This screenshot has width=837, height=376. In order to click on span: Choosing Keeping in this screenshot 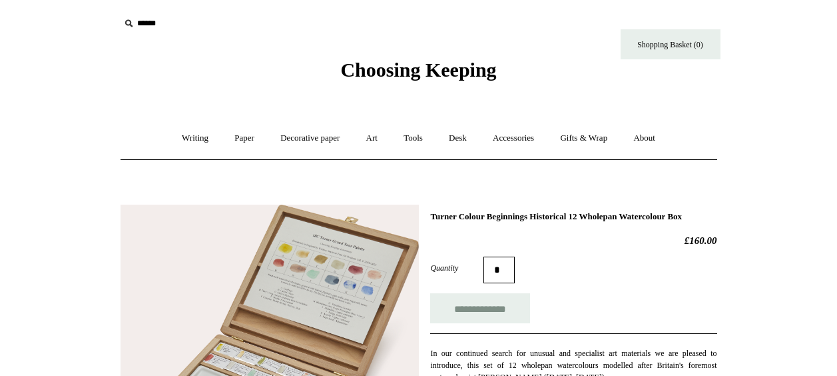, I will do `click(418, 69)`.